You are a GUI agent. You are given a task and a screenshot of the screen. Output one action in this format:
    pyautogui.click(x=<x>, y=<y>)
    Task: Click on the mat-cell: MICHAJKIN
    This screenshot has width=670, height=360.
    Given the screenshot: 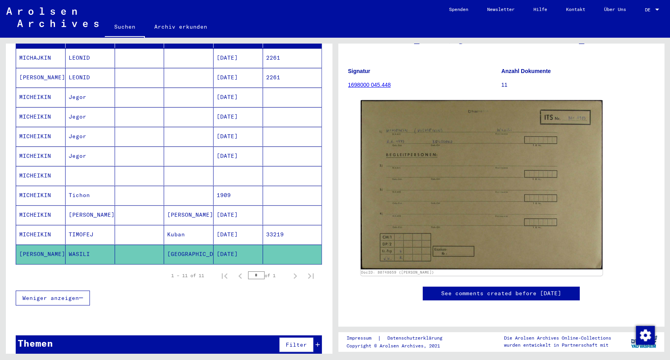 What is the action you would take?
    pyautogui.click(x=41, y=58)
    